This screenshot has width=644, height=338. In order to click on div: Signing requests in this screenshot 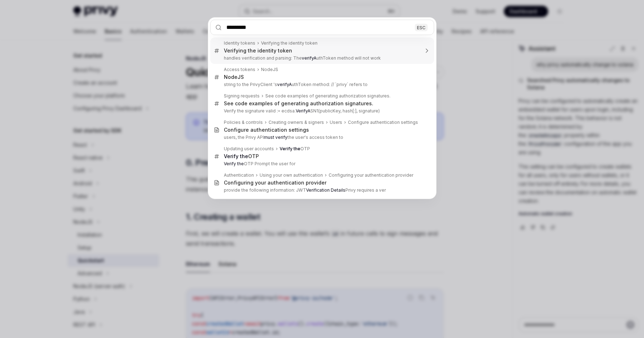, I will do `click(241, 96)`.